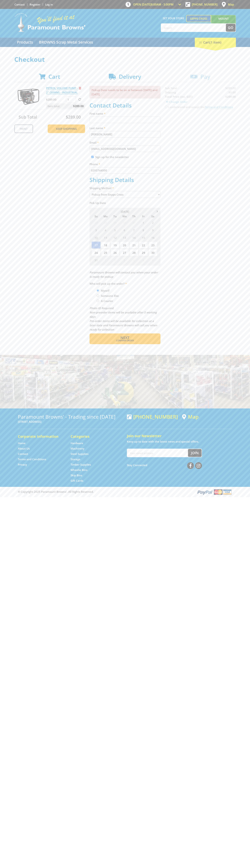  What do you see at coordinates (125, 149) in the screenshot?
I see `input: Please enter your email address.` at bounding box center [125, 149].